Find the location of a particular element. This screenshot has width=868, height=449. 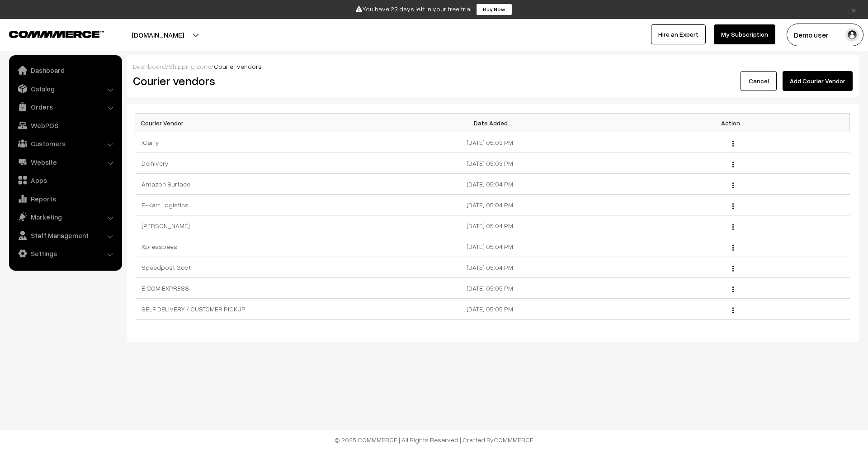

td: E-Kart Logistics is located at coordinates (255, 205).